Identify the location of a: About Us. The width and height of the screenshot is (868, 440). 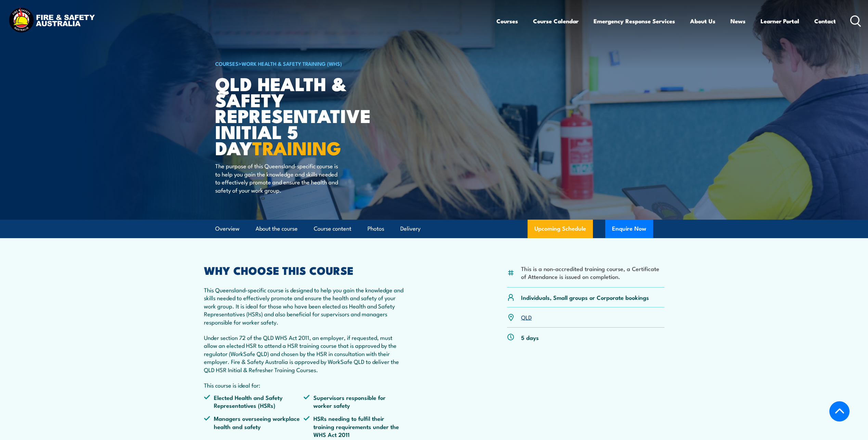
(703, 21).